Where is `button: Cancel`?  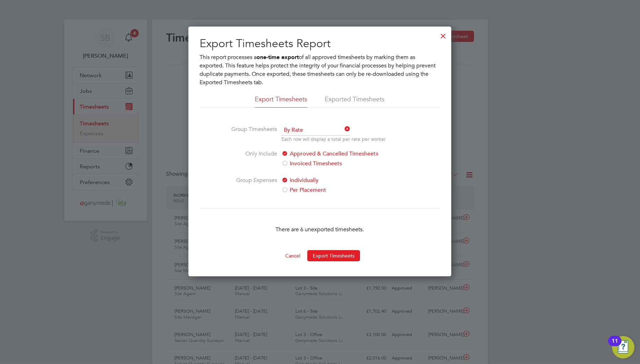
button: Cancel is located at coordinates (292, 256).